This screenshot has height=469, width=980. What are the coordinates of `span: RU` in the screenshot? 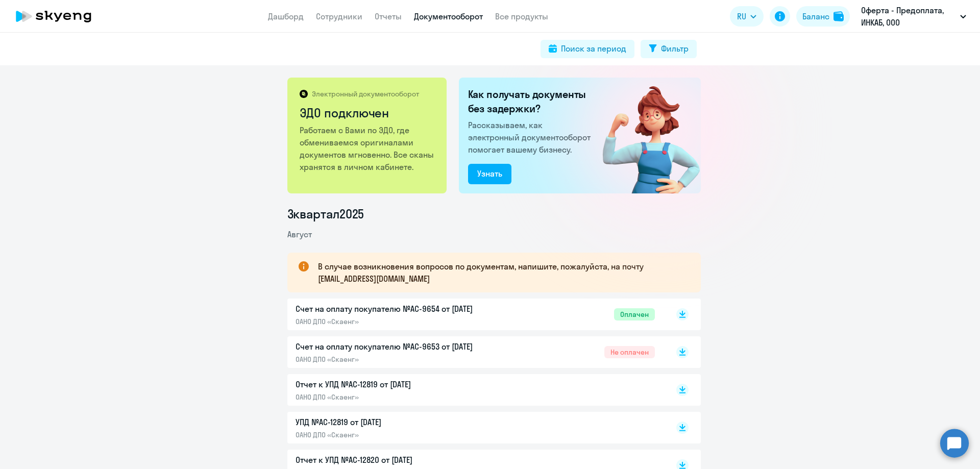 It's located at (742, 16).